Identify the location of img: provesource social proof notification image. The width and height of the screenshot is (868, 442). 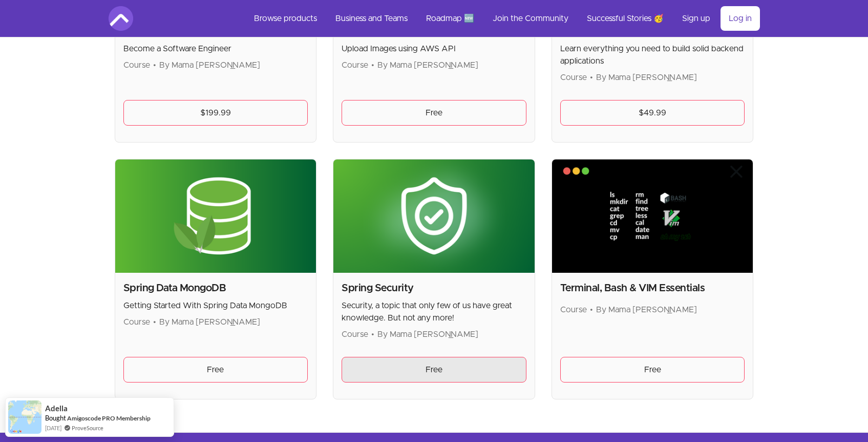
(24, 417).